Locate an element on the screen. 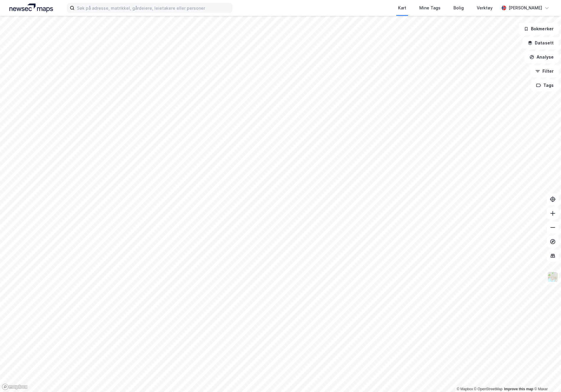  div: Kontrollprogram for chat is located at coordinates (546, 378).